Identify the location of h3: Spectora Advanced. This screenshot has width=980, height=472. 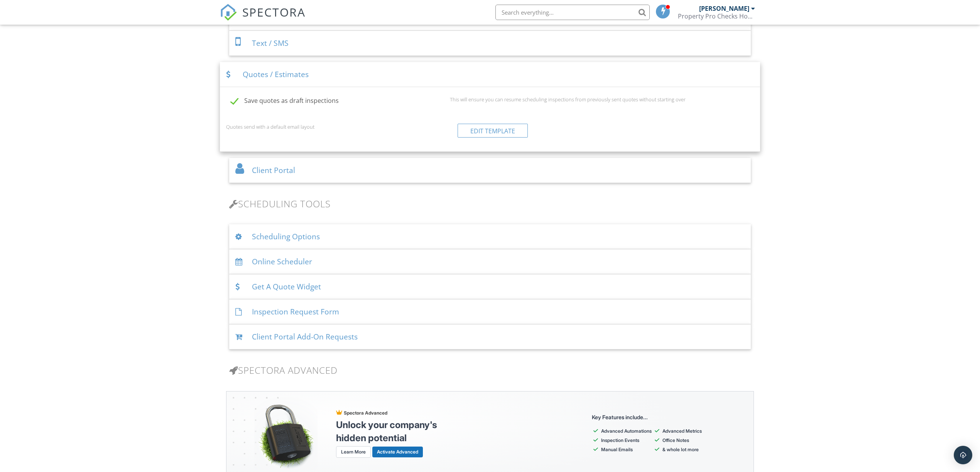
(490, 370).